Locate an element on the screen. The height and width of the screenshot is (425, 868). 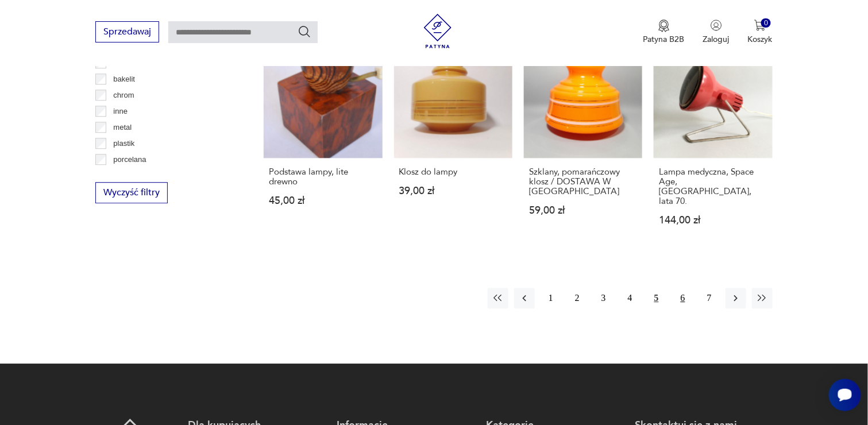
a: Produkt wyprzedanyPodstawa lampy, lite drewnoPodstawa lampy, lite drewno45,00 zł is located at coordinates (323, 143).